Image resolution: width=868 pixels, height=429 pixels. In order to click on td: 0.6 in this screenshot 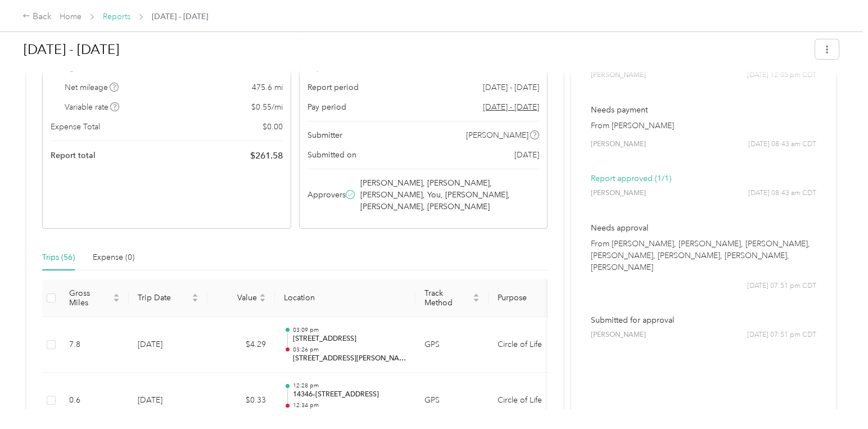, I will do `click(94, 401)`.